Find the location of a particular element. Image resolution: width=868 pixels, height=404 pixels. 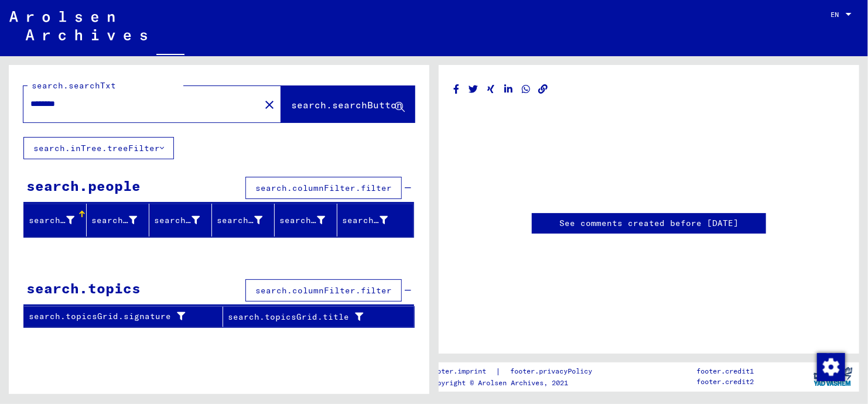

img: Change consent is located at coordinates (831, 367).